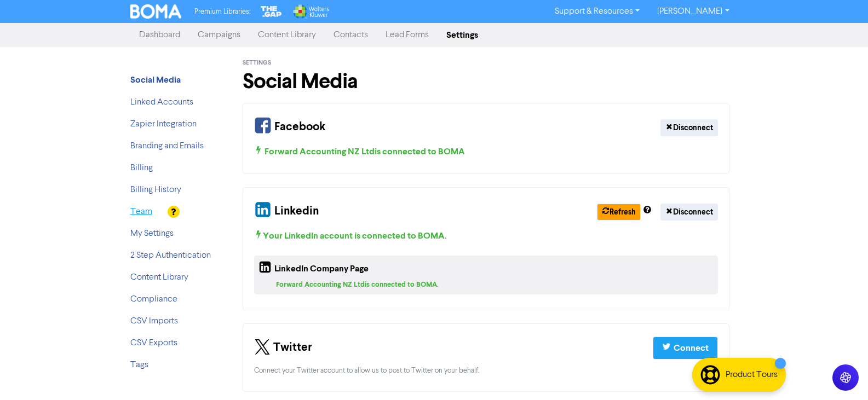 This screenshot has height=400, width=868. Describe the element at coordinates (486, 82) in the screenshot. I see `h1: Social Media` at that location.